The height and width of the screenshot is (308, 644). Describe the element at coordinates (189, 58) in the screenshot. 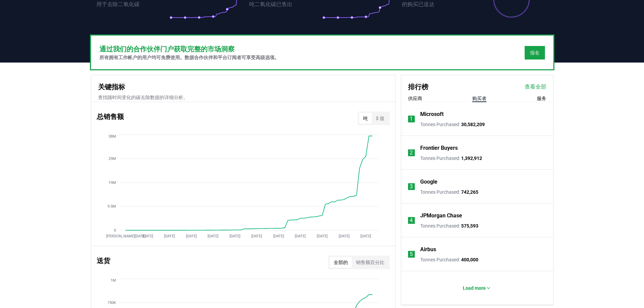

I see `font: 所有拥有工作帐户的用户均可免费使用。数据合作伙伴和平台订阅者可享受高级选项。` at that location.